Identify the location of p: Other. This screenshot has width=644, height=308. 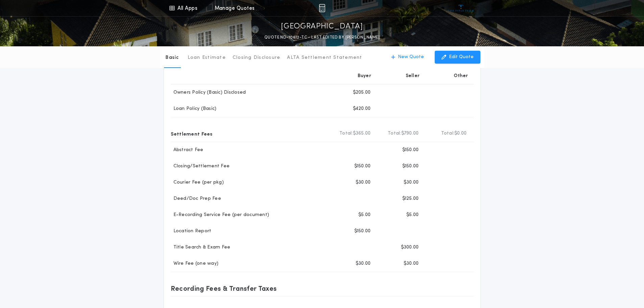
(461, 76).